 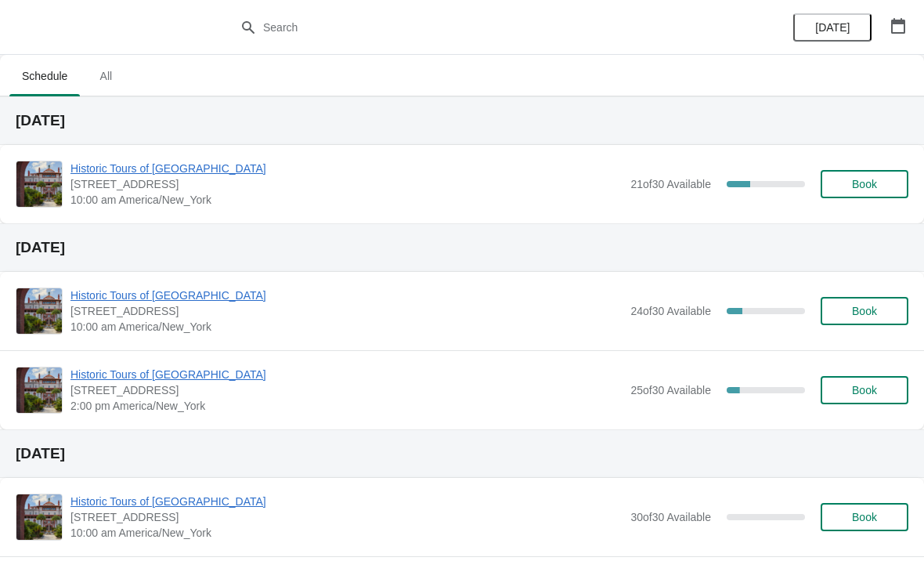 I want to click on span: 25 of 30 Available, so click(x=670, y=391).